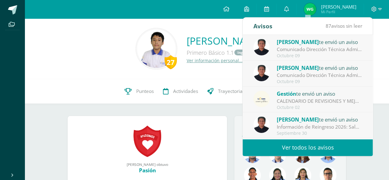 Image resolution: width=389 pixels, height=180 pixels. I want to click on a: Punteos, so click(139, 91).